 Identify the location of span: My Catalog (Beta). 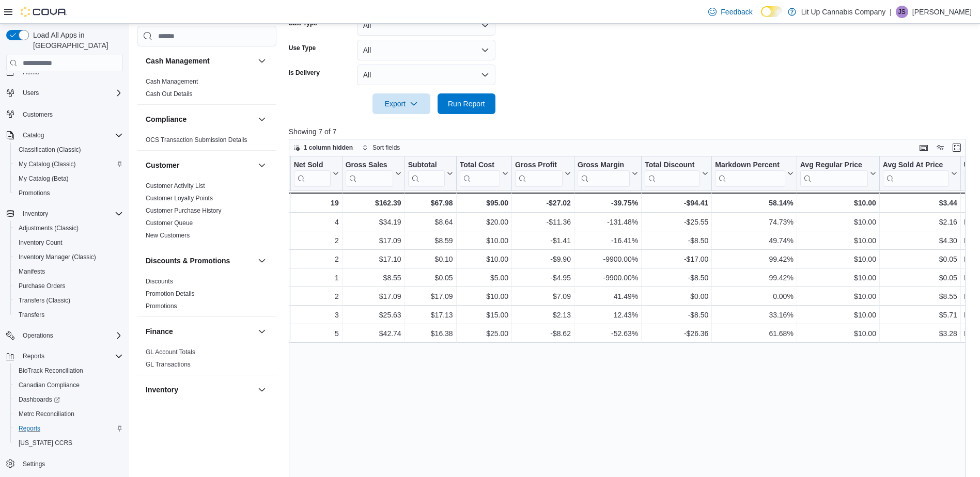
(69, 179).